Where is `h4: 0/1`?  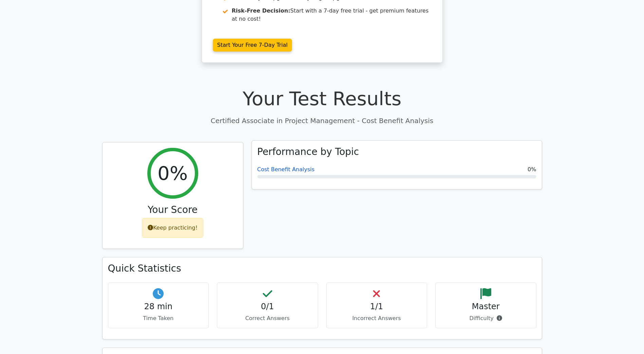
h4: 0/1 is located at coordinates (267, 306).